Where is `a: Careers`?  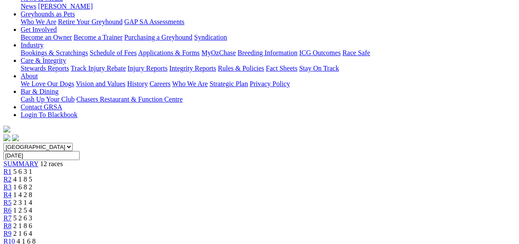 a: Careers is located at coordinates (160, 83).